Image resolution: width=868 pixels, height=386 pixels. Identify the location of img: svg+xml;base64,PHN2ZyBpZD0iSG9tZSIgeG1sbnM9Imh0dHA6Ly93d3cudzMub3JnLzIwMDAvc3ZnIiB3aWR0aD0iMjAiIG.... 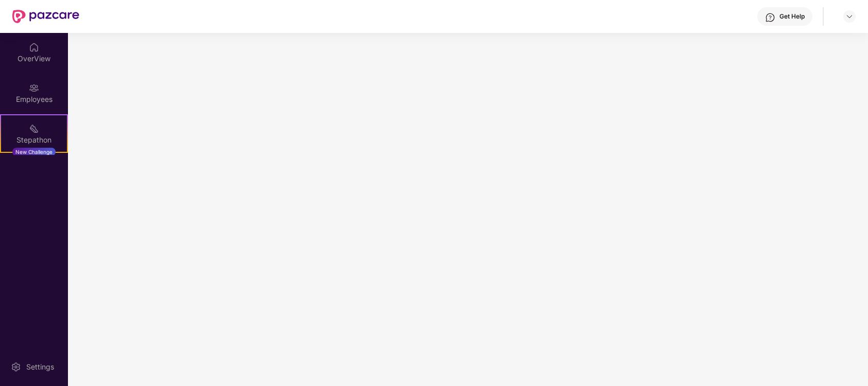
(34, 48).